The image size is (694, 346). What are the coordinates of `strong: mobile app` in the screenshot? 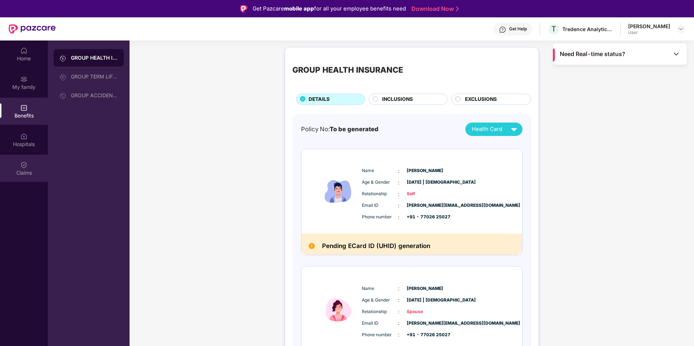 It's located at (299, 8).